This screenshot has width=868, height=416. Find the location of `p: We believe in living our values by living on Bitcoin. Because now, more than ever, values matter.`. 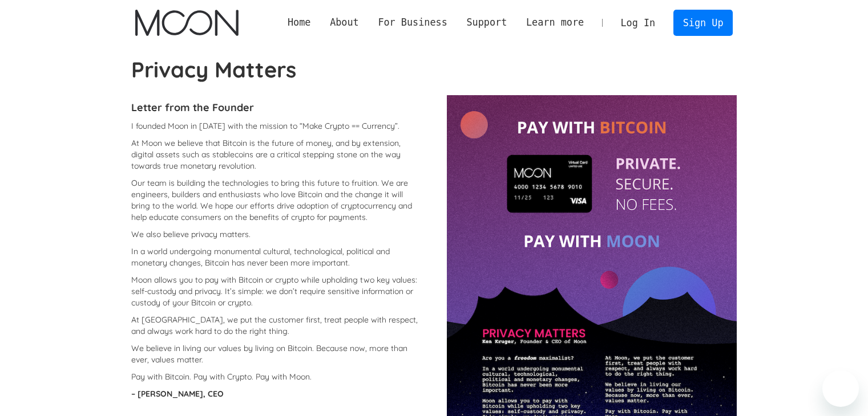

p: We believe in living our values by living on Bitcoin. Because now, more than ever, values matter. is located at coordinates (276, 354).